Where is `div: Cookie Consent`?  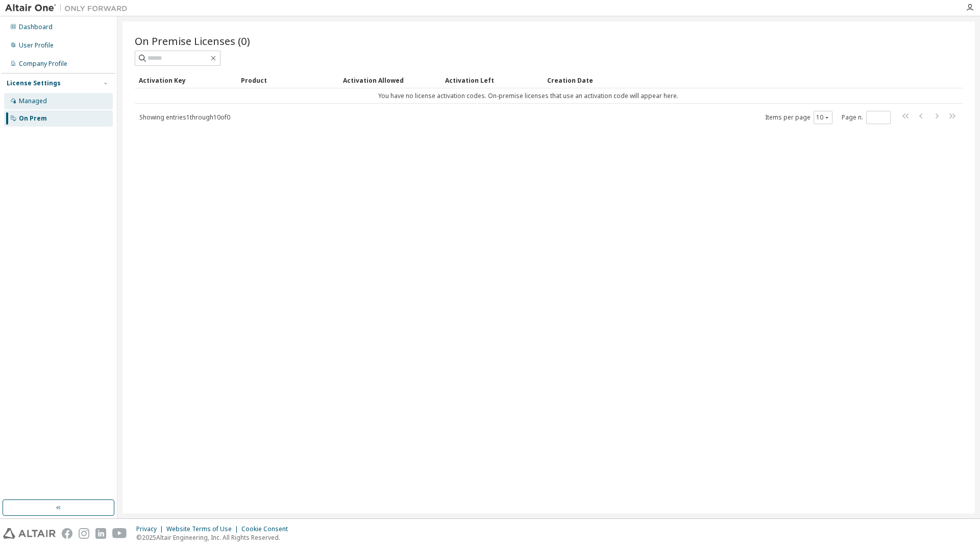
div: Cookie Consent is located at coordinates (268, 529).